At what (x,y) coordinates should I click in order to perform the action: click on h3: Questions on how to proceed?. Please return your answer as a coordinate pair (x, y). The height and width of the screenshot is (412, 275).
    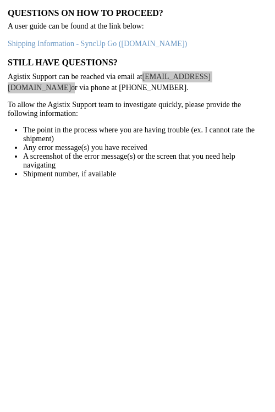
    Looking at the image, I should click on (137, 13).